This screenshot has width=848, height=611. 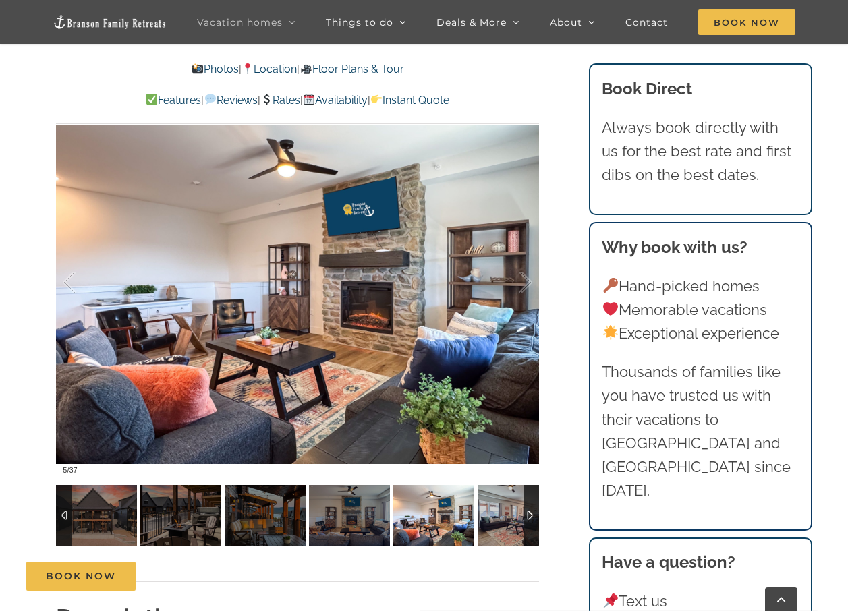 What do you see at coordinates (700, 152) in the screenshot?
I see `p: Always book directly with us for the best rate and first dibs on the best dates.` at bounding box center [700, 152].